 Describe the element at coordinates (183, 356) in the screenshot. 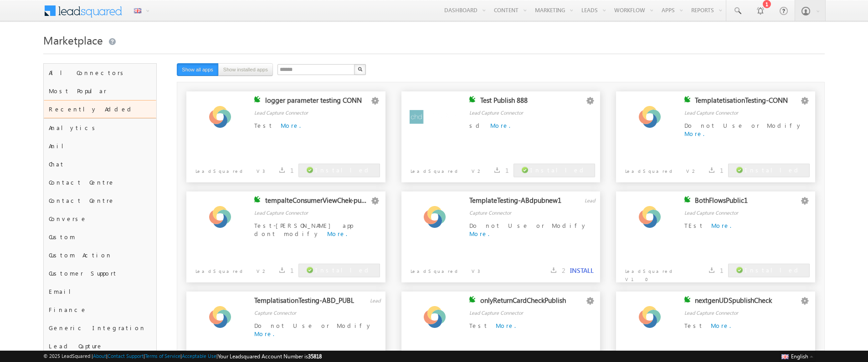

I see `span: © 2025 LeadSquared | | | | |` at that location.